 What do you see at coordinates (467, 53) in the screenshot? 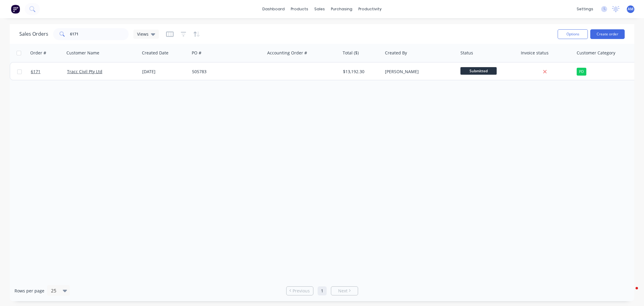
I see `div: Status` at bounding box center [467, 53].